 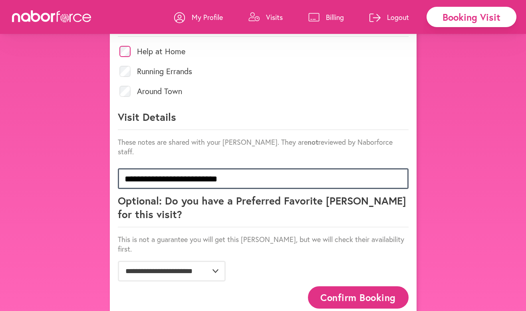 I want to click on strong: not, so click(x=313, y=142).